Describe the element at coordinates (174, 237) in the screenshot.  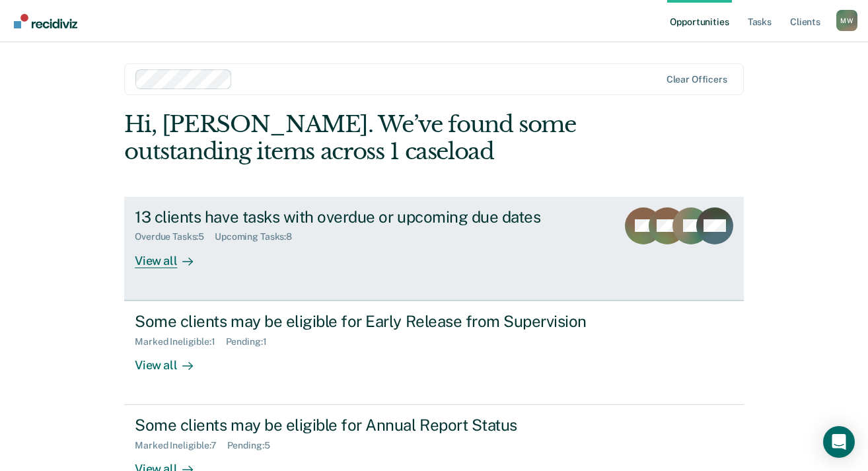
I see `div: Overdue Tasks : 5` at that location.